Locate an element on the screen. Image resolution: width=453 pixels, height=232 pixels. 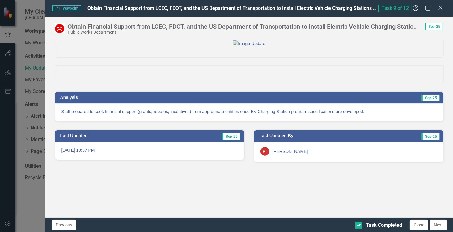
img: Image Update is located at coordinates (249, 44).